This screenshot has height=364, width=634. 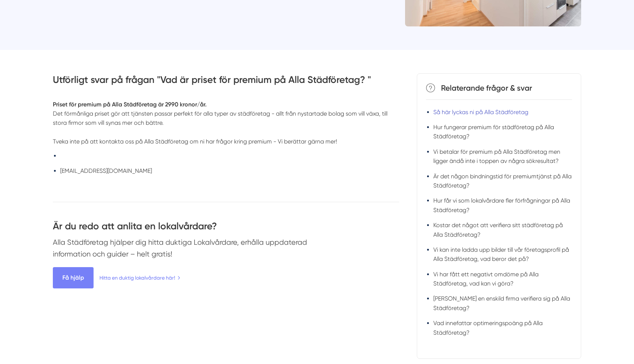 I want to click on a: Hur får vi som lokalvårdare fler förfrågningar på Alla Städföretag?, so click(x=501, y=205).